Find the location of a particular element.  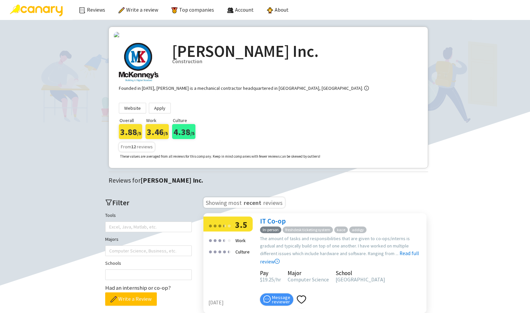

span: kace is located at coordinates (341, 230).